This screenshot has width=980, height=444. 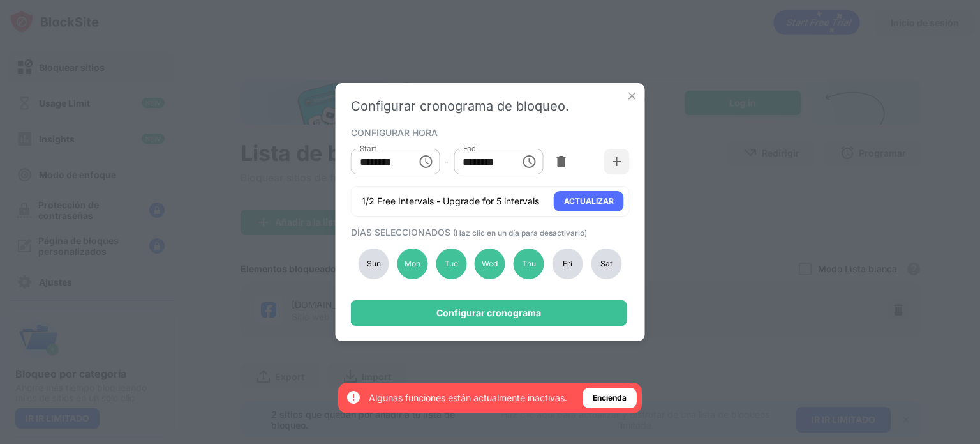 What do you see at coordinates (529, 264) in the screenshot?
I see `div: Thu` at bounding box center [529, 264].